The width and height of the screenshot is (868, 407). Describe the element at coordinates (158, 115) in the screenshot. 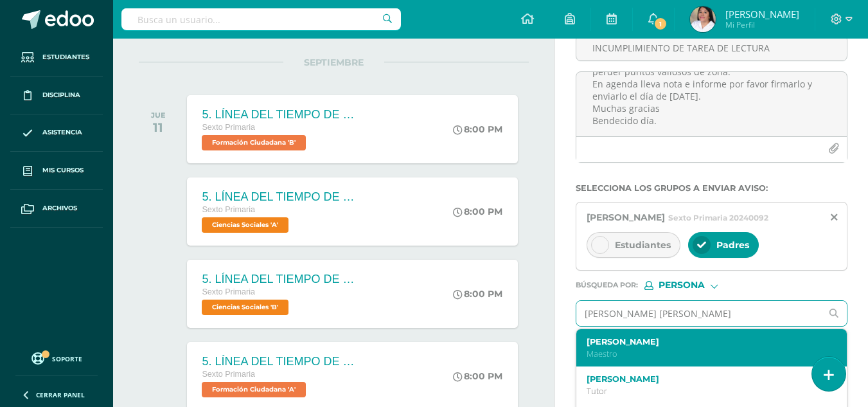

I see `div: JUE` at that location.